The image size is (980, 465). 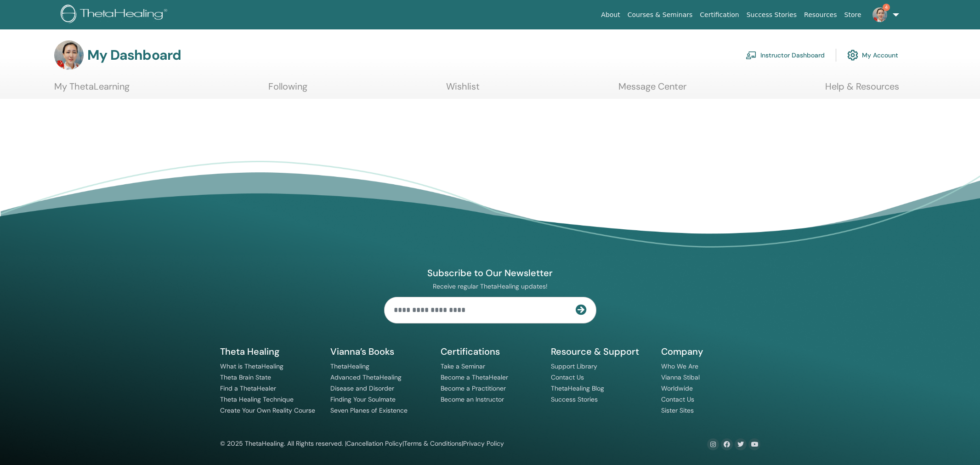 I want to click on a: Support Library, so click(x=574, y=366).